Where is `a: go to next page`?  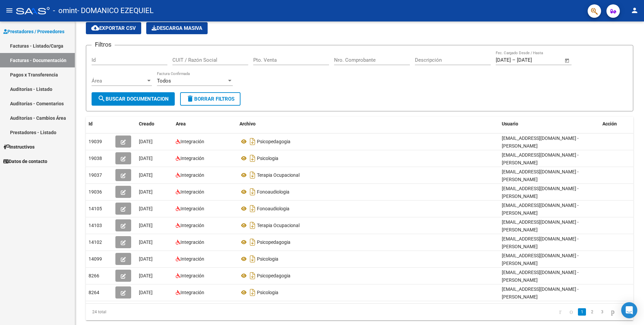 a: go to next page is located at coordinates (613, 312).